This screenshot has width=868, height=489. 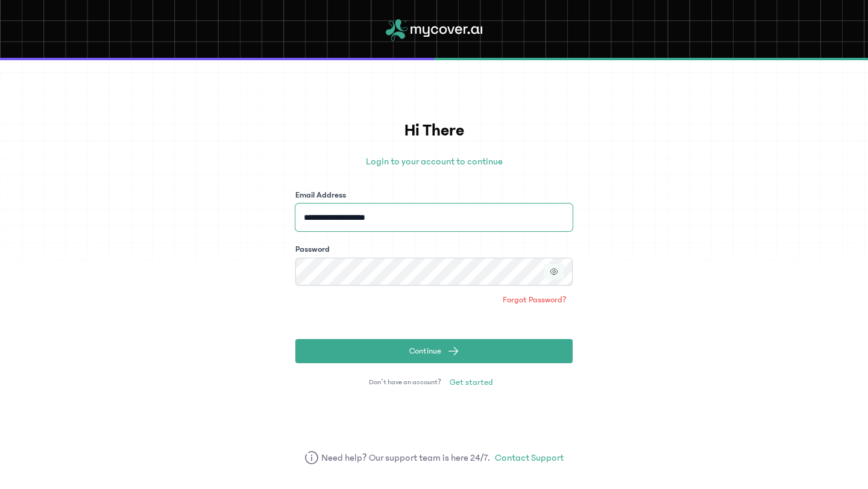 What do you see at coordinates (535, 300) in the screenshot?
I see `span: Forgot Password?` at bounding box center [535, 300].